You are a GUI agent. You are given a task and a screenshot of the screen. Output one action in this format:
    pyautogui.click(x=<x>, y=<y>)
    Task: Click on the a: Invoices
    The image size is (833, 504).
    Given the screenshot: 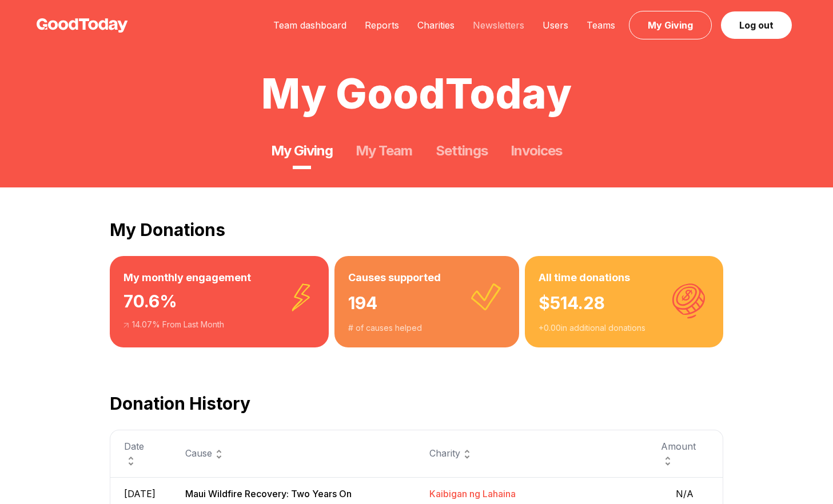 What is the action you would take?
    pyautogui.click(x=536, y=151)
    